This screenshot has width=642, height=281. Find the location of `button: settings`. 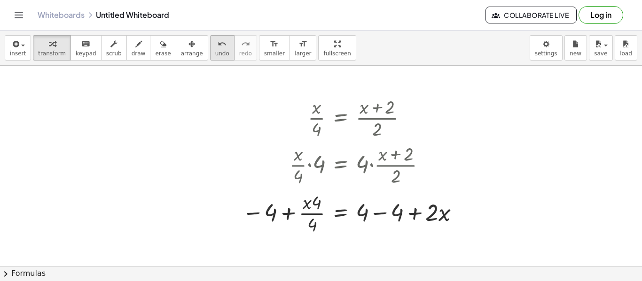

button: settings is located at coordinates (546, 48).